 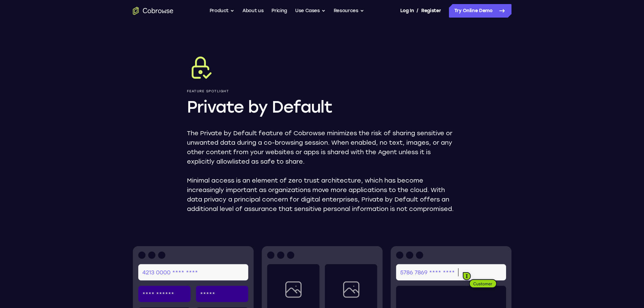 What do you see at coordinates (252, 11) in the screenshot?
I see `a: About us` at bounding box center [252, 11].